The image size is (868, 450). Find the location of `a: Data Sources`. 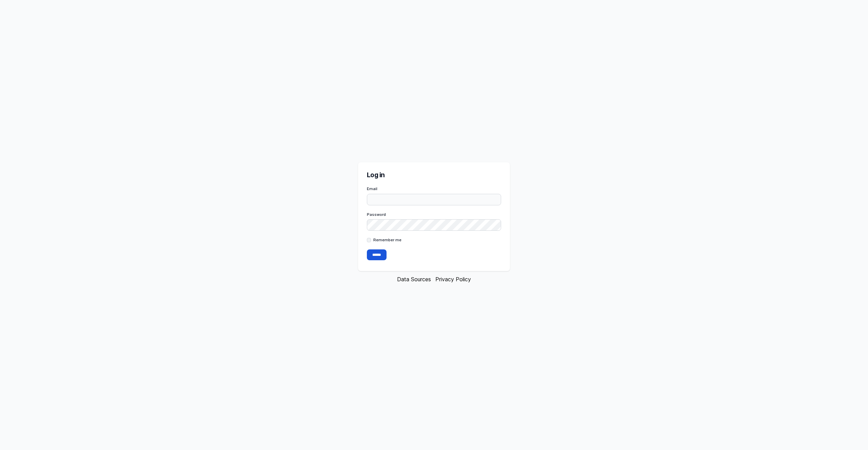

a: Data Sources is located at coordinates (414, 280).